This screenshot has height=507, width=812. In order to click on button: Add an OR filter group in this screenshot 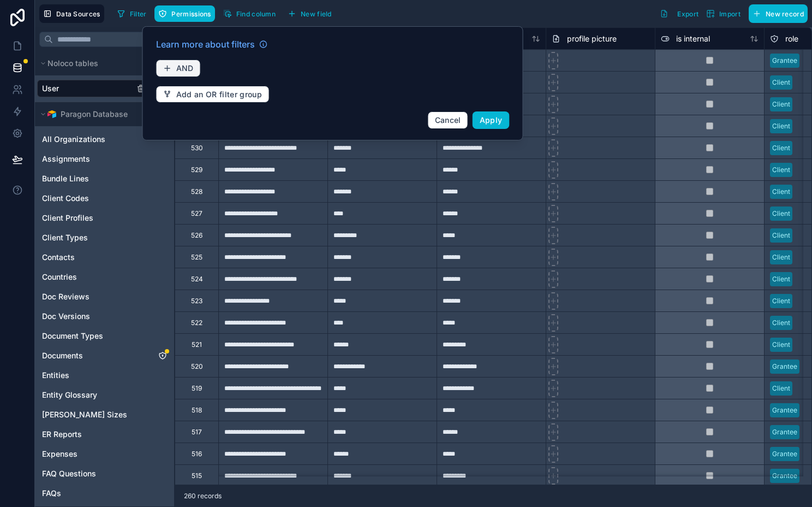, I will do `click(213, 95)`.